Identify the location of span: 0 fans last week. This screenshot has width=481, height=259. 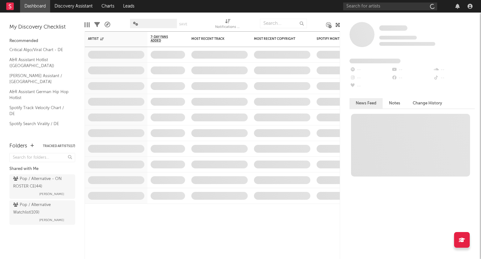
(407, 44).